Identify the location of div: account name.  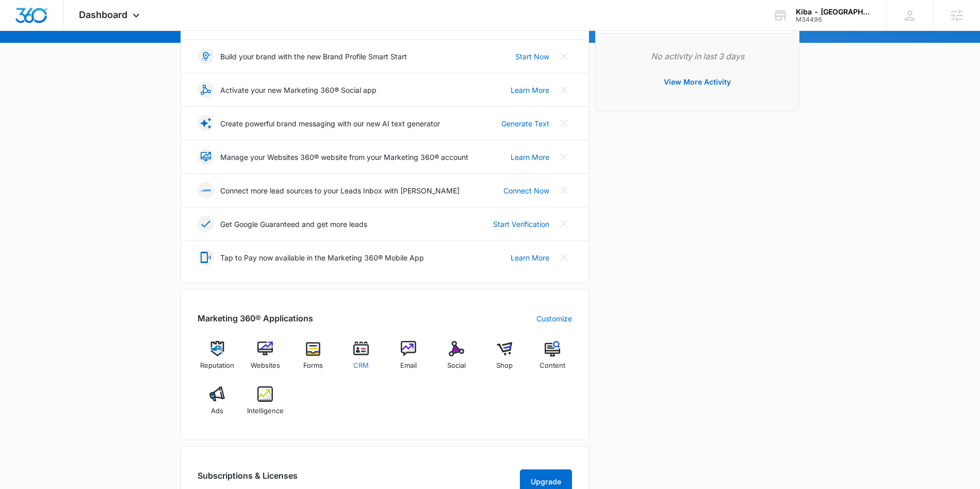
(834, 12).